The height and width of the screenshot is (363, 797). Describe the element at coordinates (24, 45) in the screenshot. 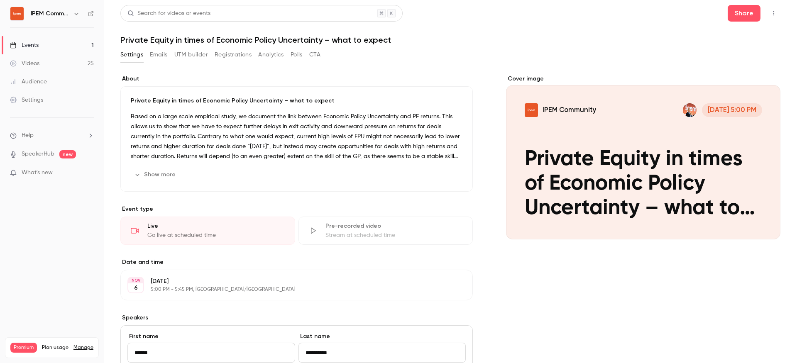

I see `div: Events` at that location.